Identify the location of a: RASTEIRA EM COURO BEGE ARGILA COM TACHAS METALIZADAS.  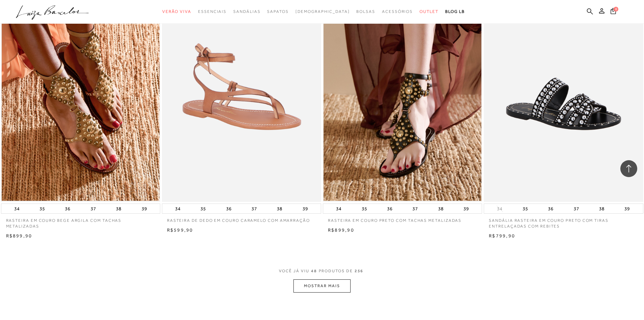
(81, 221).